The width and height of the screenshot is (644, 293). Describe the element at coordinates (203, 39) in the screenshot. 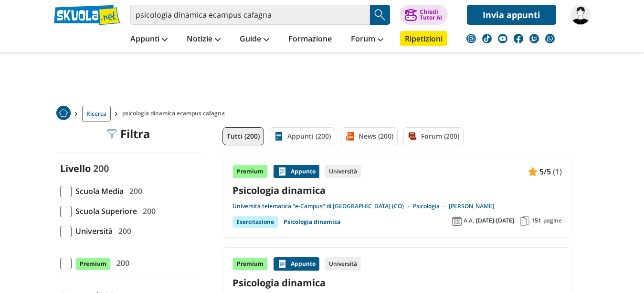

I see `a: Notizie` at that location.